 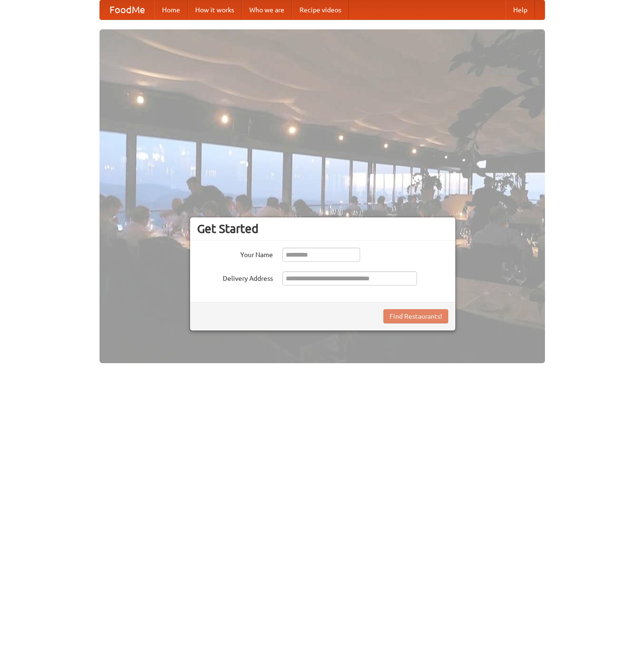 What do you see at coordinates (235, 253) in the screenshot?
I see `label: Your Name` at bounding box center [235, 253].